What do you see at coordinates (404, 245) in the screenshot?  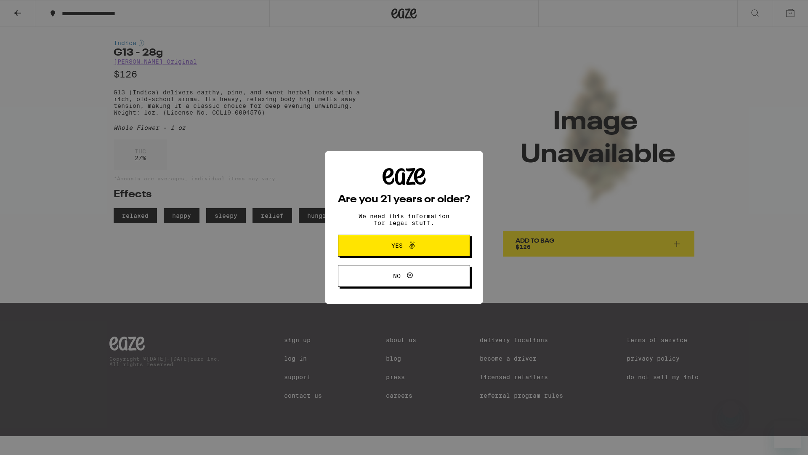 I see `button: Yes` at bounding box center [404, 245].